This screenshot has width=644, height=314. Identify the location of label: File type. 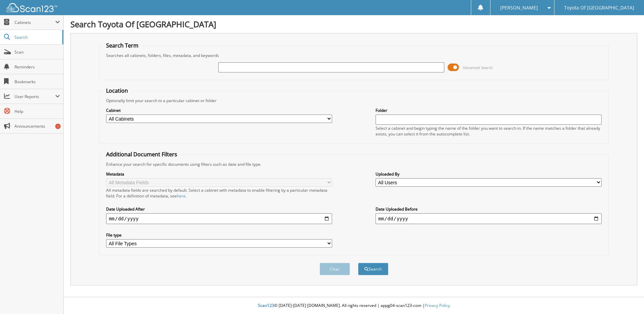
(219, 235).